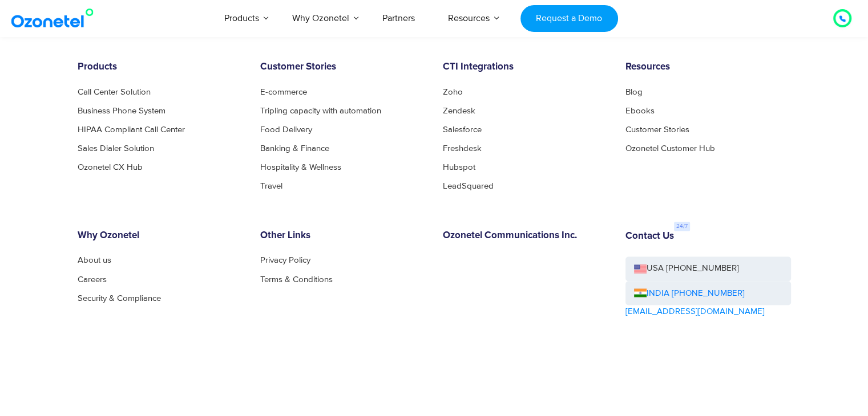 The width and height of the screenshot is (868, 416). Describe the element at coordinates (708, 67) in the screenshot. I see `h6: Resources` at that location.